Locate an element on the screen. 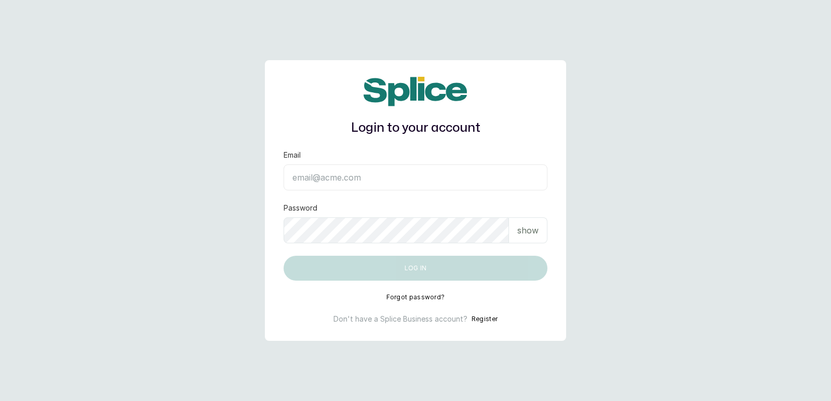  h1: Login to your account is located at coordinates (415, 128).